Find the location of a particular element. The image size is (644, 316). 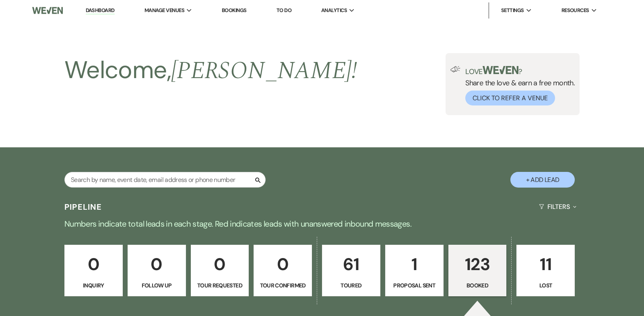

a: Dashboard is located at coordinates (100, 10).